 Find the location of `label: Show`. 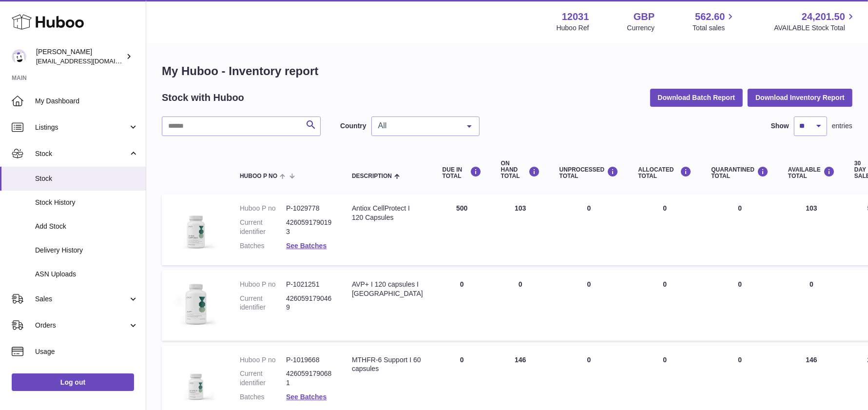

label: Show is located at coordinates (780, 126).